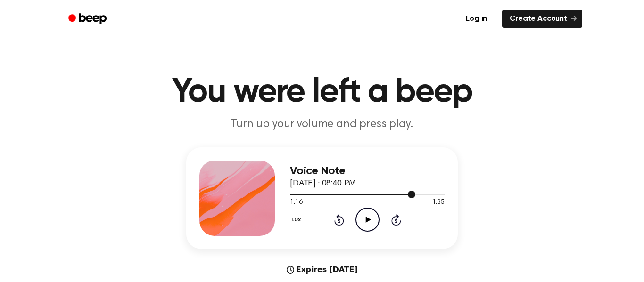 The height and width of the screenshot is (282, 644). I want to click on span: 1:35, so click(438, 202).